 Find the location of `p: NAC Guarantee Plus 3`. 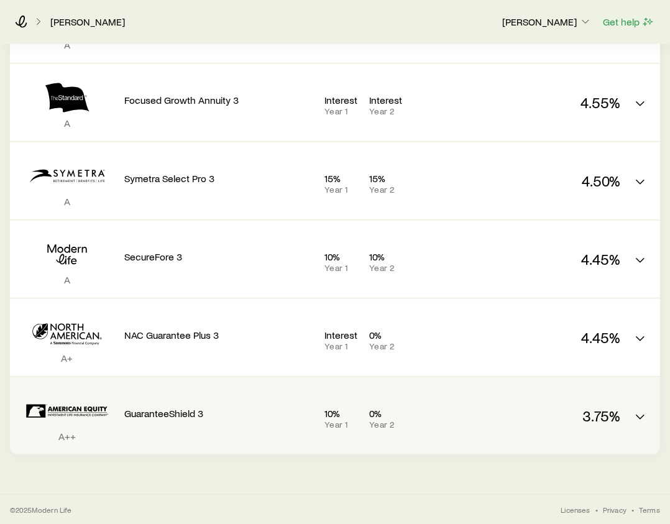

p: NAC Guarantee Plus 3 is located at coordinates (220, 335).